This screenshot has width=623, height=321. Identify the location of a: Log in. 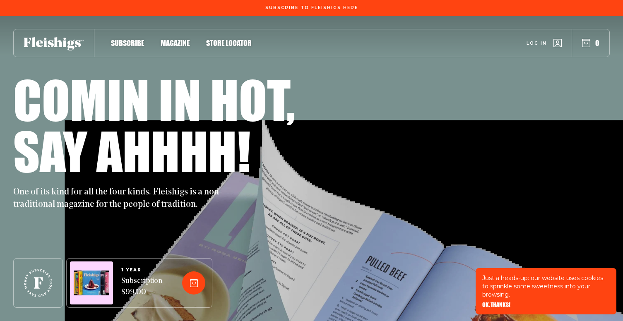
(544, 43).